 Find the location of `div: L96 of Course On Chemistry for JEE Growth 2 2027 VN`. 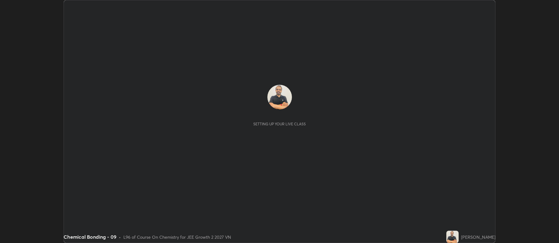

div: L96 of Course On Chemistry for JEE Growth 2 2027 VN is located at coordinates (177, 237).